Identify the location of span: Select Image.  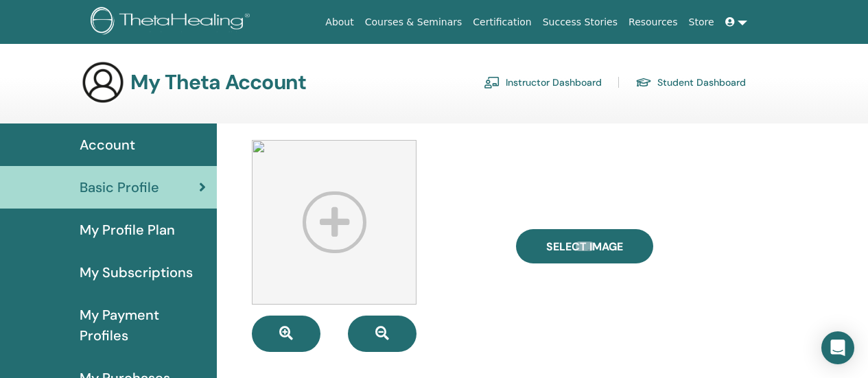
(584, 246).